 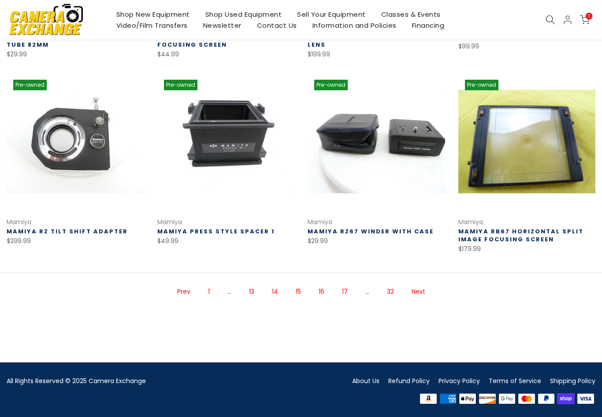 I want to click on a: Next, so click(x=418, y=292).